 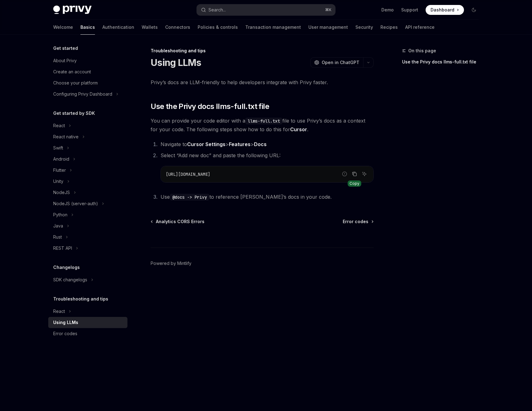 What do you see at coordinates (88, 181) in the screenshot?
I see `button: Toggle Unity section` at bounding box center [88, 181].